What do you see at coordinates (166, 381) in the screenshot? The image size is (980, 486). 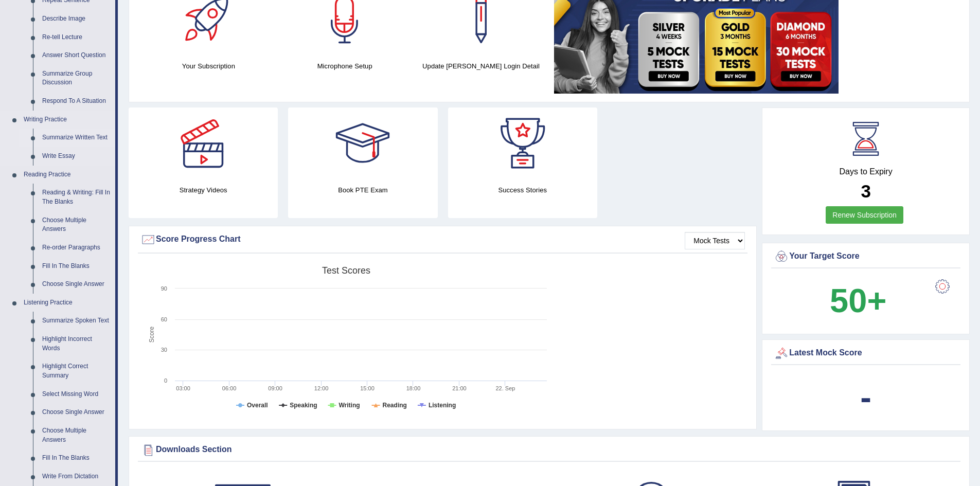 I see `text: 0` at bounding box center [166, 381].